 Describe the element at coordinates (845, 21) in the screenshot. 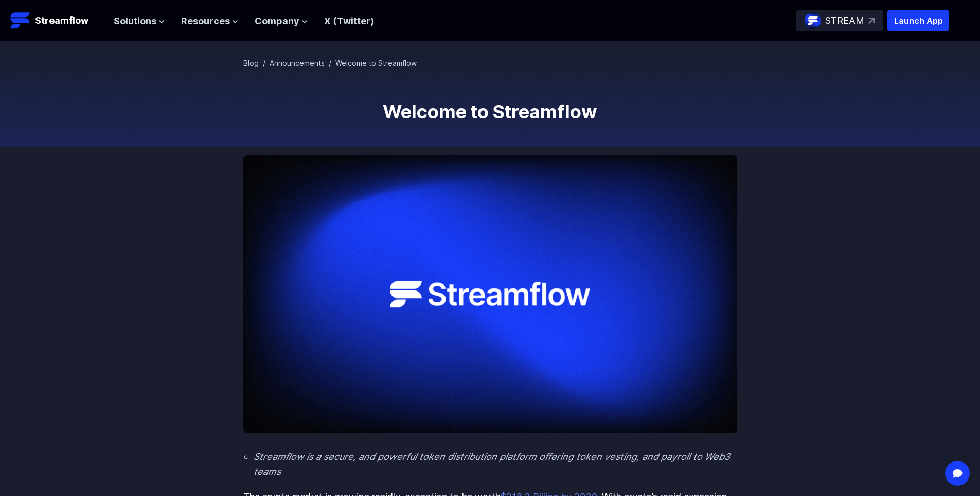

I see `p: STREAM` at that location.